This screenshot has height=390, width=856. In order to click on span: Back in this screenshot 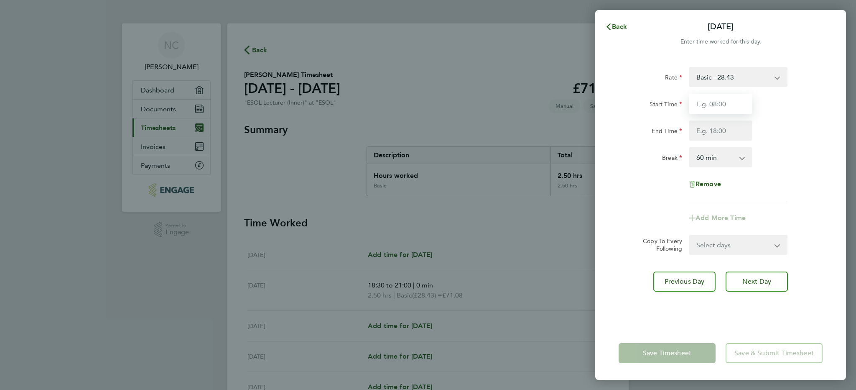, I will do `click(619, 26)`.